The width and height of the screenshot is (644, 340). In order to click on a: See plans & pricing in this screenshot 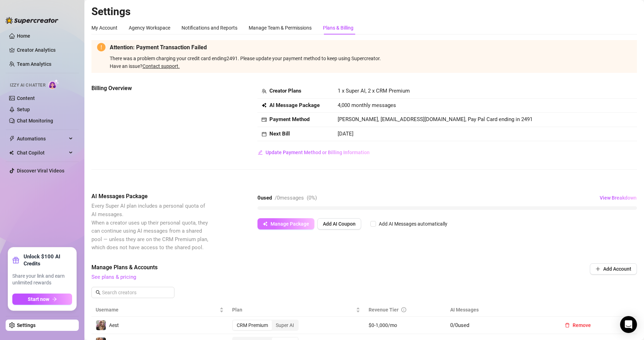, I will do `click(113, 277)`.